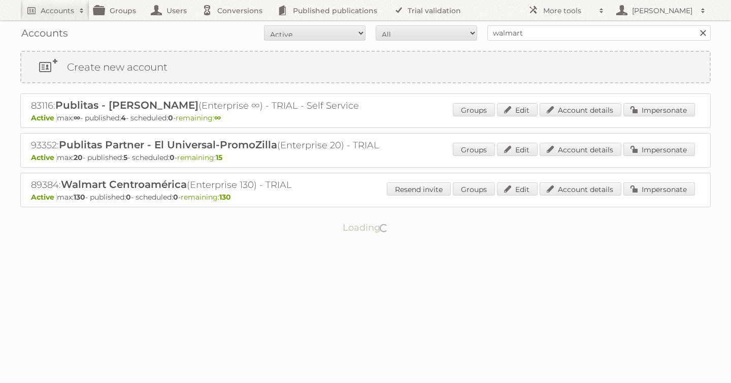 The width and height of the screenshot is (731, 383). Describe the element at coordinates (219, 157) in the screenshot. I see `strong: 15` at that location.